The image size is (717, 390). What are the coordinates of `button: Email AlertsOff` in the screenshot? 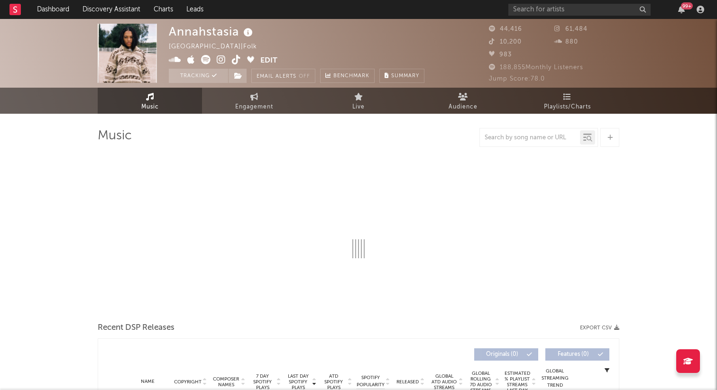 It's located at (283, 76).